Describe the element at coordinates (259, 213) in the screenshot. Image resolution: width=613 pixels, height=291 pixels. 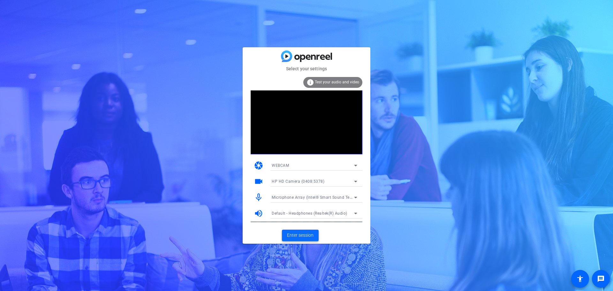
I see `mat-icon: volume_up` at that location.